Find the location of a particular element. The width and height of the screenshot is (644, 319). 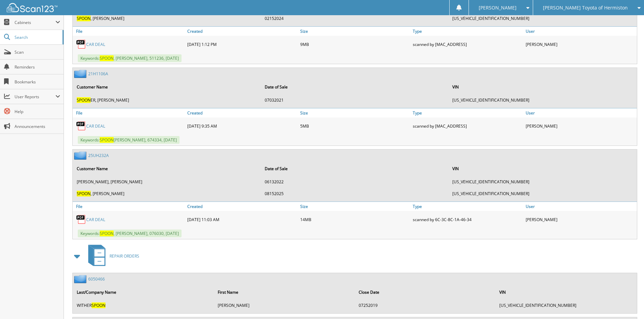

div: scanned by 6C-3C-8C-1A-46-34 is located at coordinates (468, 220).